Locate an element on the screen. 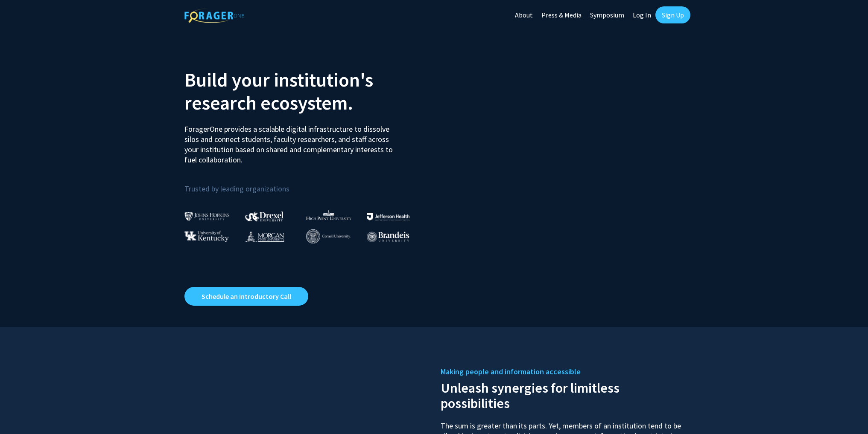 The width and height of the screenshot is (868, 434). img: Morgan State University is located at coordinates (265, 236).